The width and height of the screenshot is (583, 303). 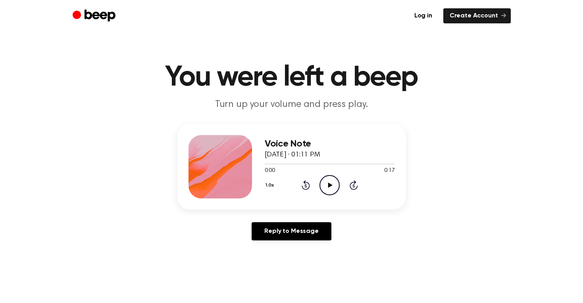 What do you see at coordinates (292, 105) in the screenshot?
I see `p: Turn up your volume and press play.` at bounding box center [292, 105].